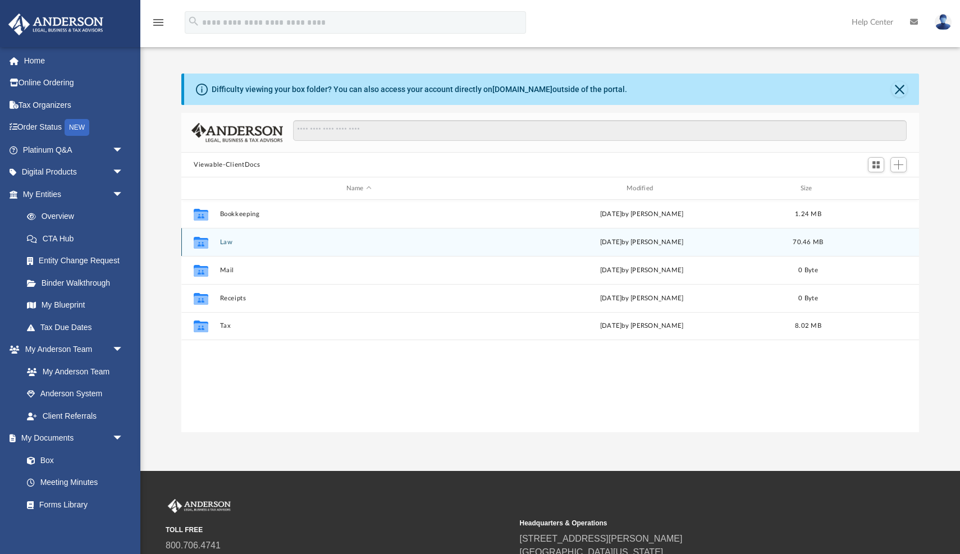 The height and width of the screenshot is (554, 960). Describe the element at coordinates (78, 239) in the screenshot. I see `a: CTA Hub` at that location.